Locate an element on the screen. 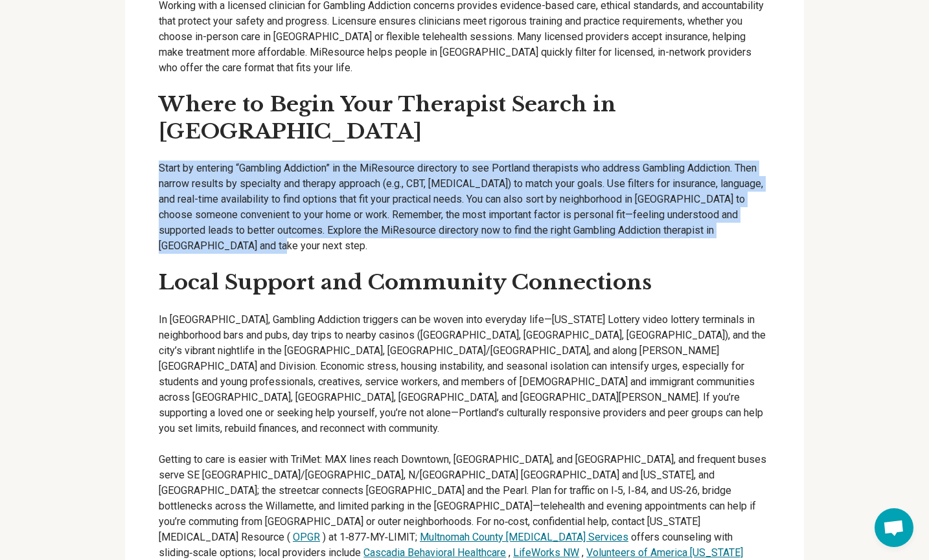 This screenshot has width=929, height=560. a: Cascadia Behavioral Healthcare is located at coordinates (435, 552).